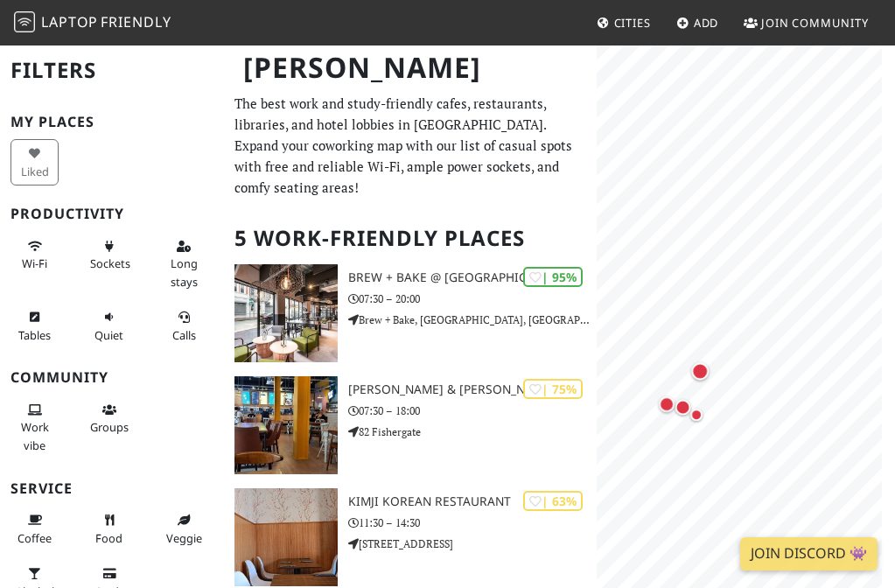 The height and width of the screenshot is (588, 895). What do you see at coordinates (34, 336) in the screenshot?
I see `span: Work-friendly tables` at bounding box center [34, 336].